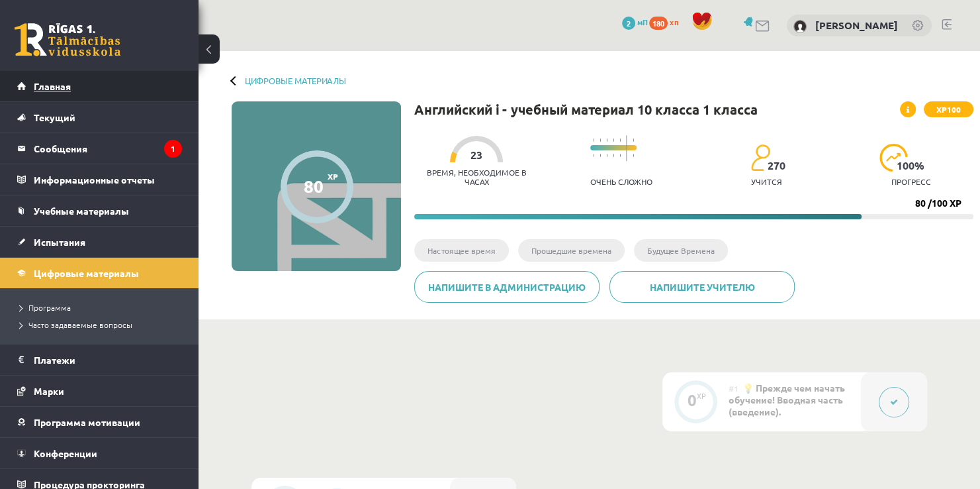 This screenshot has width=980, height=489. I want to click on li: Будущее Времена, so click(681, 250).